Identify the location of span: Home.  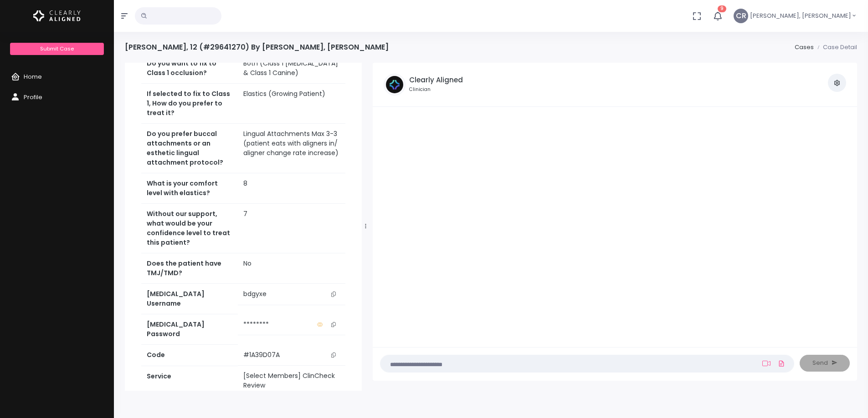
(33, 77).